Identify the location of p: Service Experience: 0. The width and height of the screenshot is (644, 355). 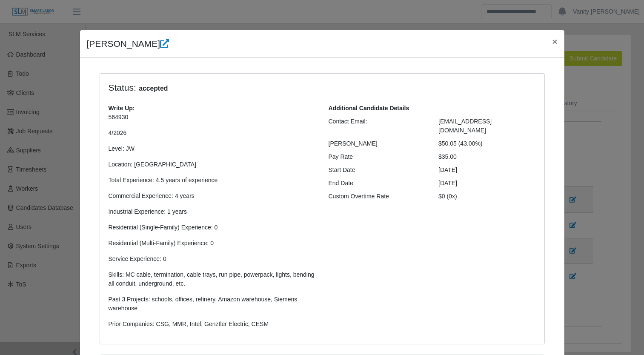
(212, 259).